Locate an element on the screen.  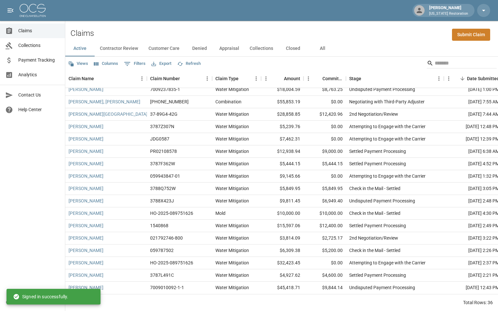
div: $55,853.19 is located at coordinates (282, 102).